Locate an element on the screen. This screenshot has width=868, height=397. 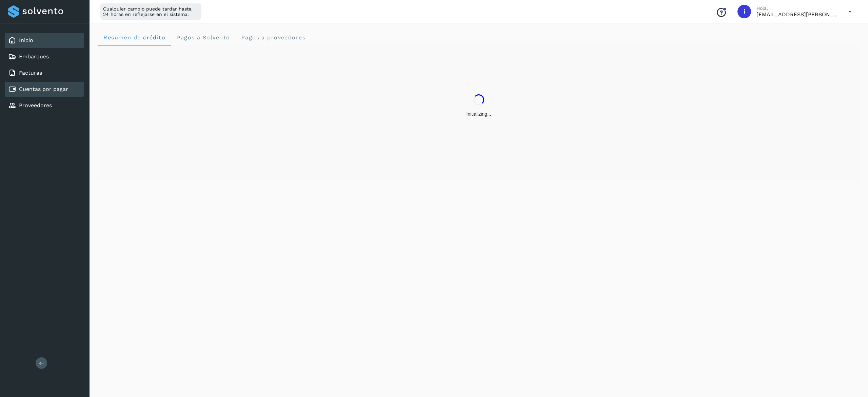
a: Embarques is located at coordinates (34, 56).